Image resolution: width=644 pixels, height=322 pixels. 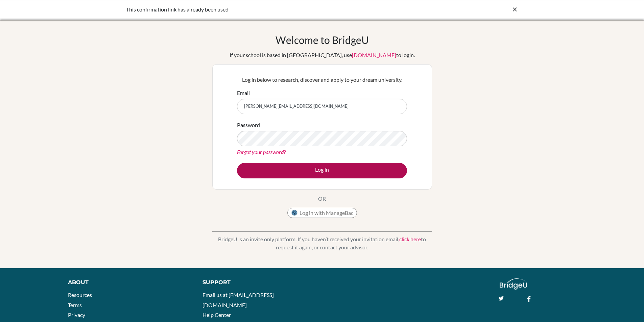 What do you see at coordinates (271, 9) in the screenshot?
I see `div: This confirmation link has already been used` at bounding box center [271, 9].